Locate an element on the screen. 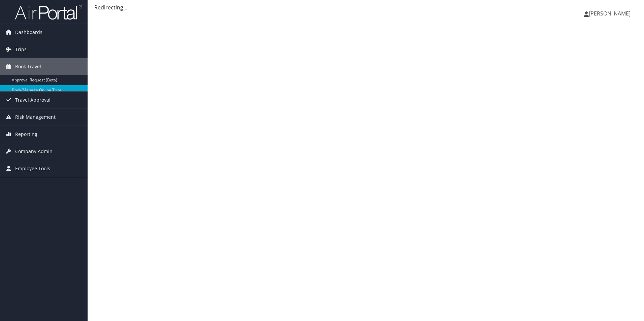 This screenshot has height=321, width=644. span: Book Travel is located at coordinates (28, 67).